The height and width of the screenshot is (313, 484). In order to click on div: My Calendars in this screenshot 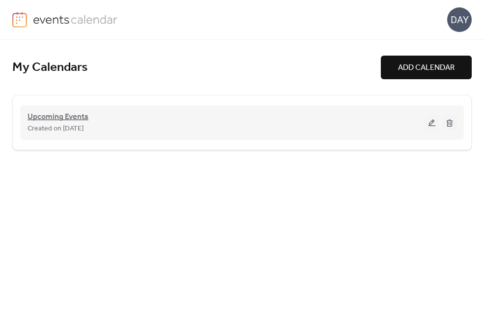, I will do `click(197, 67)`.